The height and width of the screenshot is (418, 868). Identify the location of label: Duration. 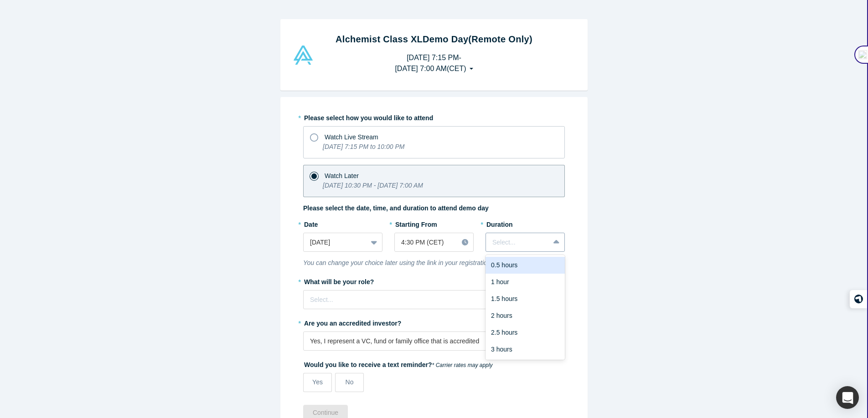
(525, 223).